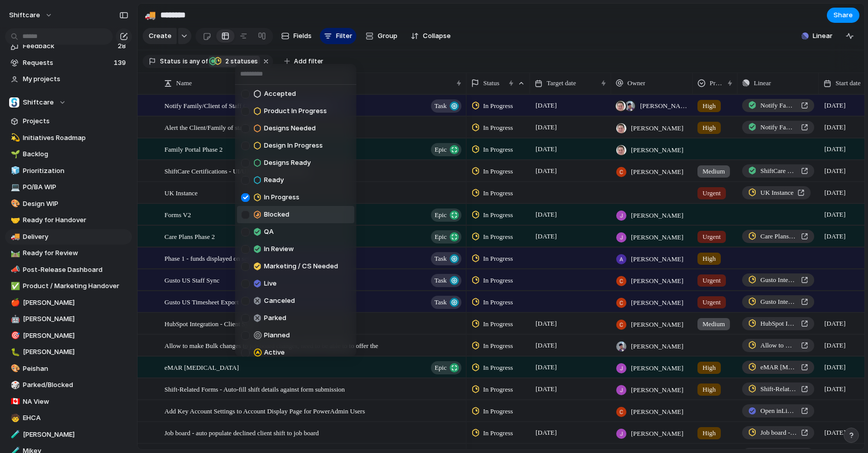  What do you see at coordinates (275, 318) in the screenshot?
I see `span: Parked` at bounding box center [275, 318].